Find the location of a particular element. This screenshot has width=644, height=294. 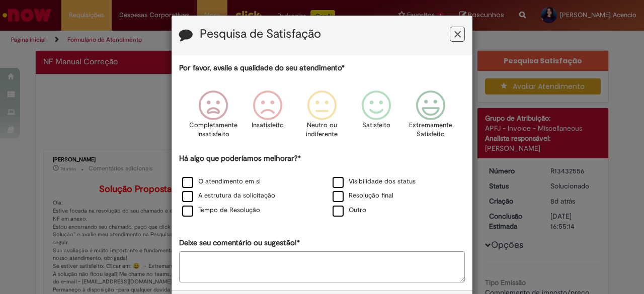

p: Extremamente Satisfeito is located at coordinates (430, 130).